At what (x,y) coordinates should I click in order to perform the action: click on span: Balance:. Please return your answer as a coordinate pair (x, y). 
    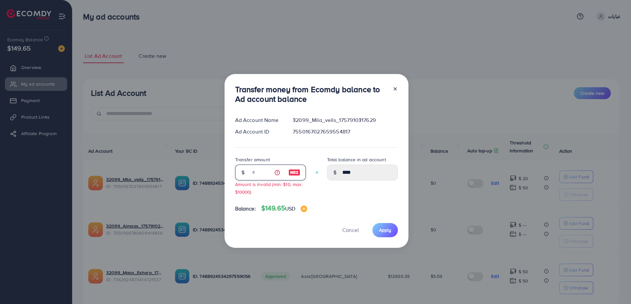
    Looking at the image, I should click on (245, 209).